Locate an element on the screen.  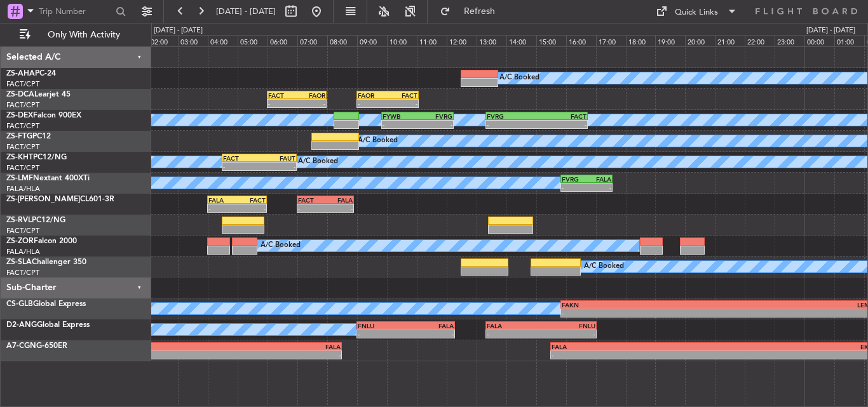
div: 13:00 is located at coordinates (491, 41).